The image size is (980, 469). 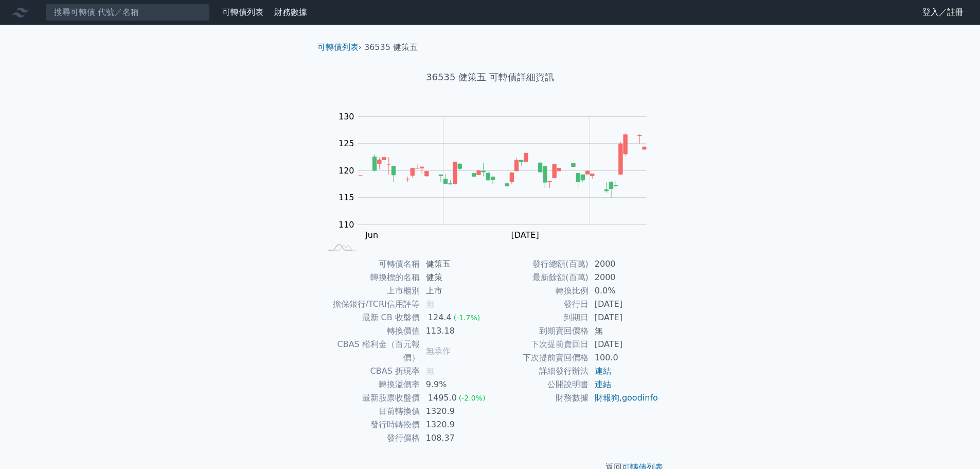 What do you see at coordinates (346, 116) in the screenshot?
I see `tspan: 130` at bounding box center [346, 116].